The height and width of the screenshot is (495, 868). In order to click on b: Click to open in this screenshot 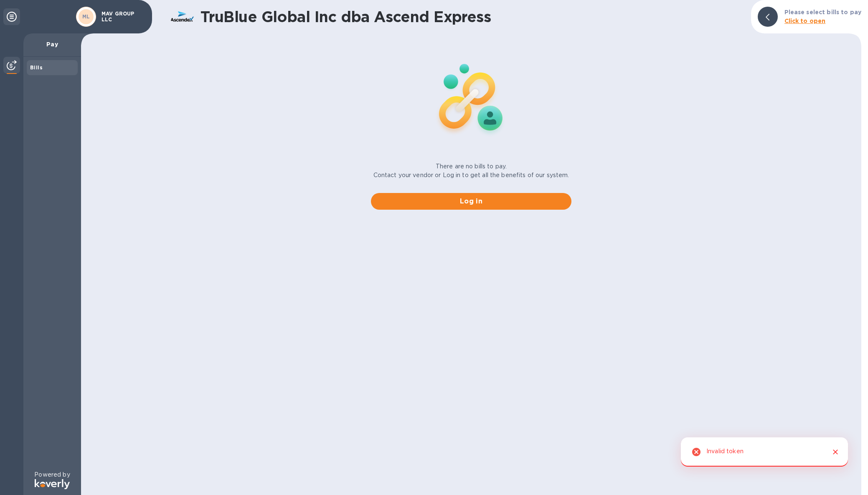, I will do `click(804, 21)`.